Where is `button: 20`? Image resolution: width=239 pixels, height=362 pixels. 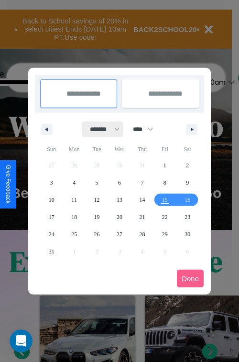
button: 20 is located at coordinates (119, 217).